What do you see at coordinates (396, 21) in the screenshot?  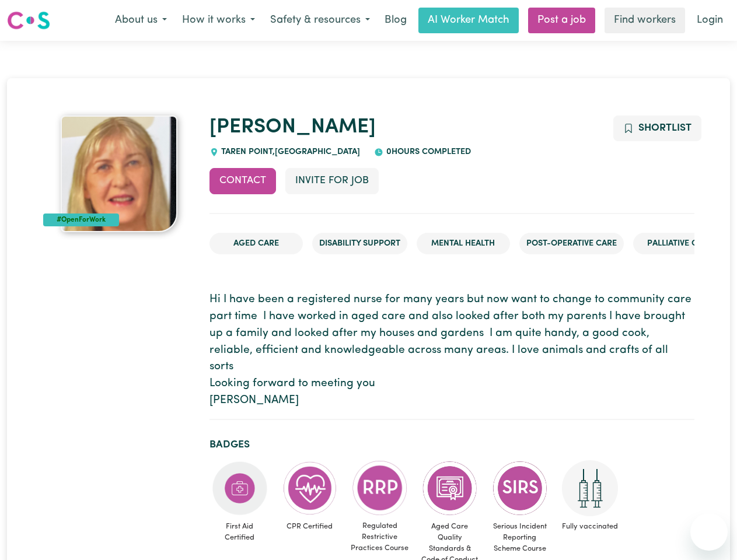 I see `a: Blog` at bounding box center [396, 21].